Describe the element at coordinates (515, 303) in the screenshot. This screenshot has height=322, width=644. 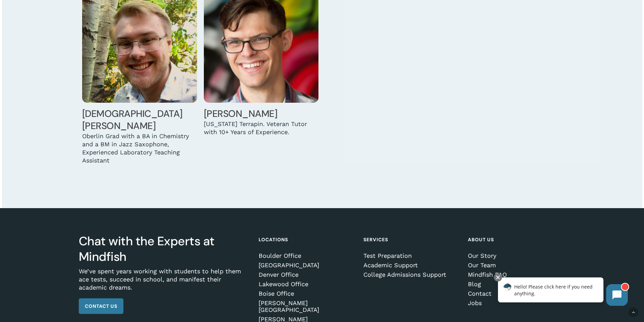
I see `a: Jobs` at that location.